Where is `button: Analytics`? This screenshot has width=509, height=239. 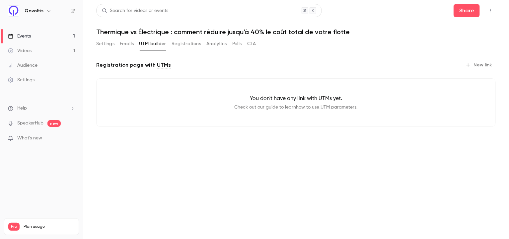
button: Analytics is located at coordinates (217, 44).